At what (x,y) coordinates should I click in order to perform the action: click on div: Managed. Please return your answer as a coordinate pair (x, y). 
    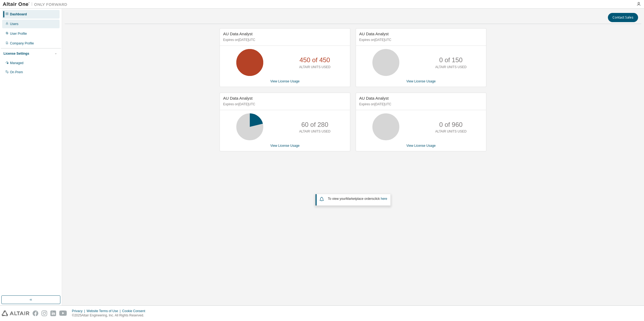
    Looking at the image, I should click on (17, 63).